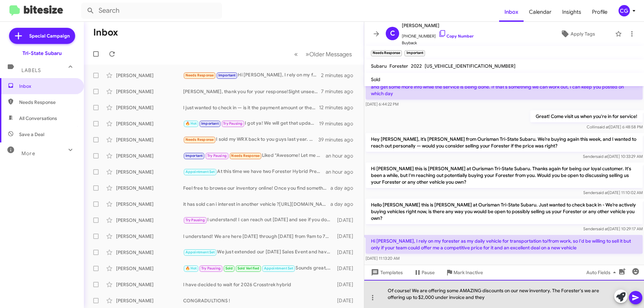 This screenshot has height=308, width=644. I want to click on span: Older Messages, so click(330, 54).